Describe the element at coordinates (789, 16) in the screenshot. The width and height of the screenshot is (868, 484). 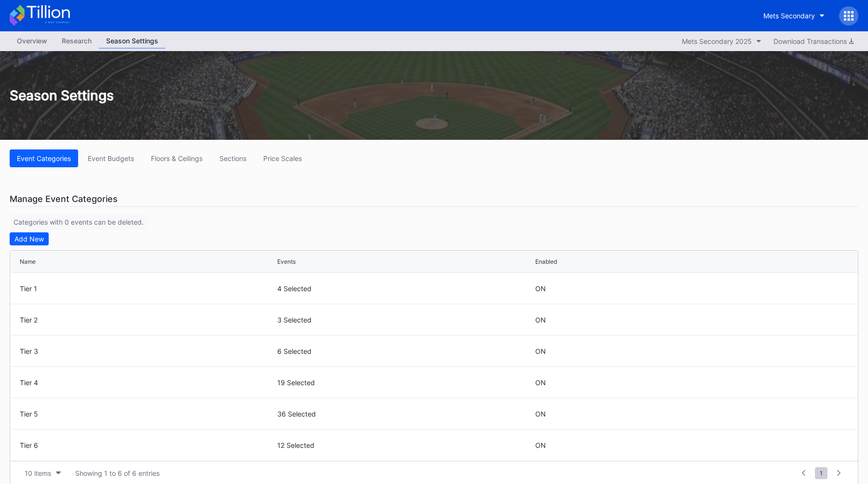
I see `div: Mets Secondary` at that location.